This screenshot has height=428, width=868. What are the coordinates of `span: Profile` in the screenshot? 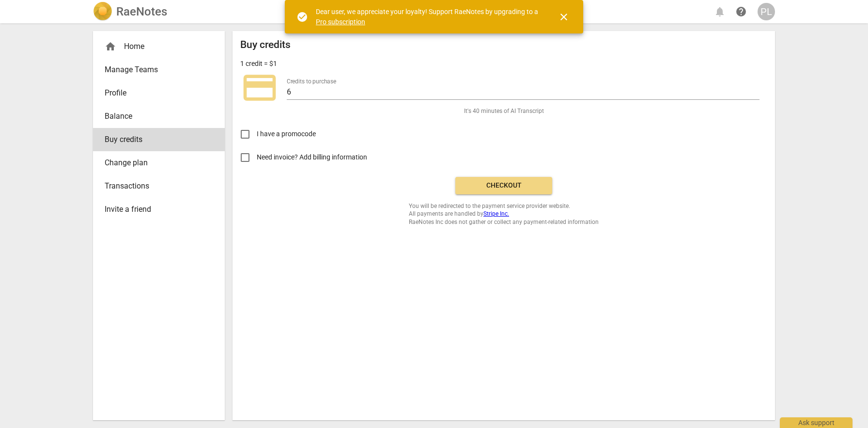 It's located at (155, 93).